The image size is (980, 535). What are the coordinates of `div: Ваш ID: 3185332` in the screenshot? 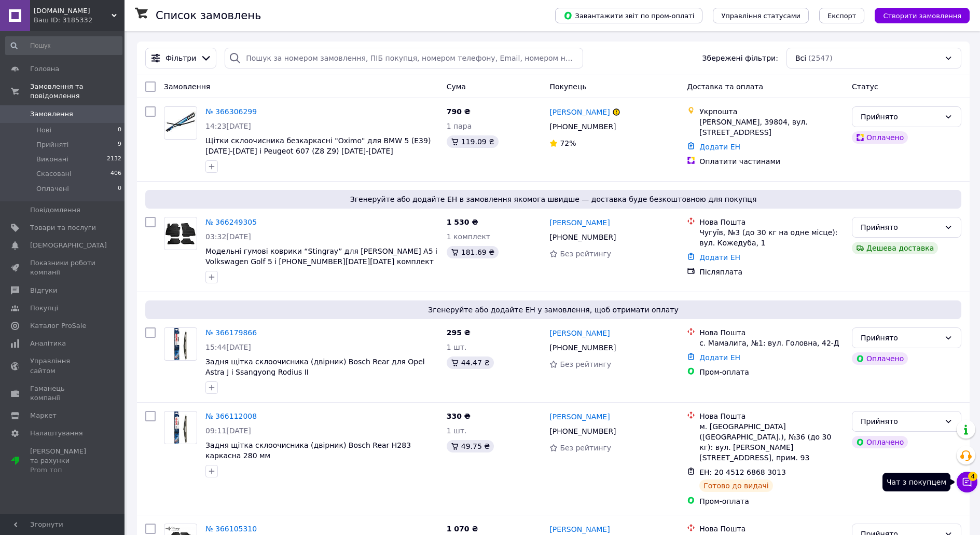 It's located at (79, 21).